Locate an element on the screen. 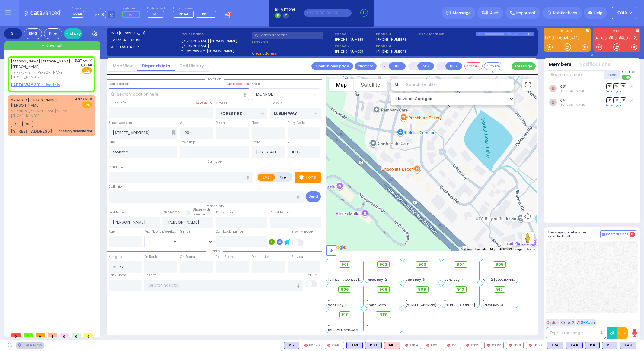 This screenshot has width=644, height=351. label: Call back number is located at coordinates (230, 232).